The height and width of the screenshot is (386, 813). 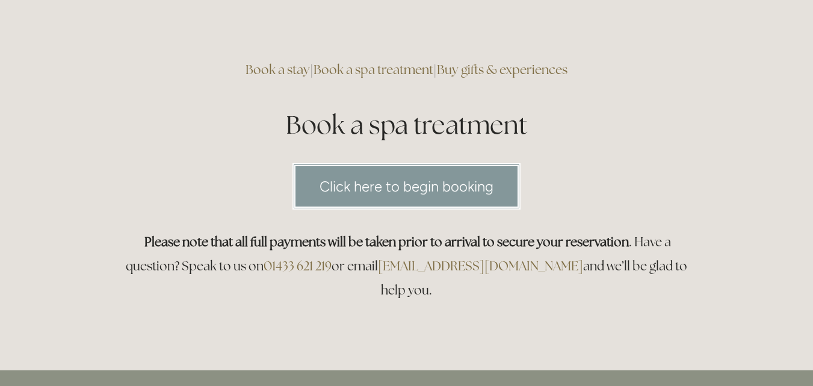 I want to click on h1: Book a spa treatment, so click(x=407, y=125).